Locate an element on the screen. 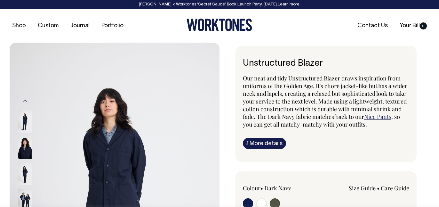 This screenshot has height=207, width=439. a: Contact Us is located at coordinates (372, 26).